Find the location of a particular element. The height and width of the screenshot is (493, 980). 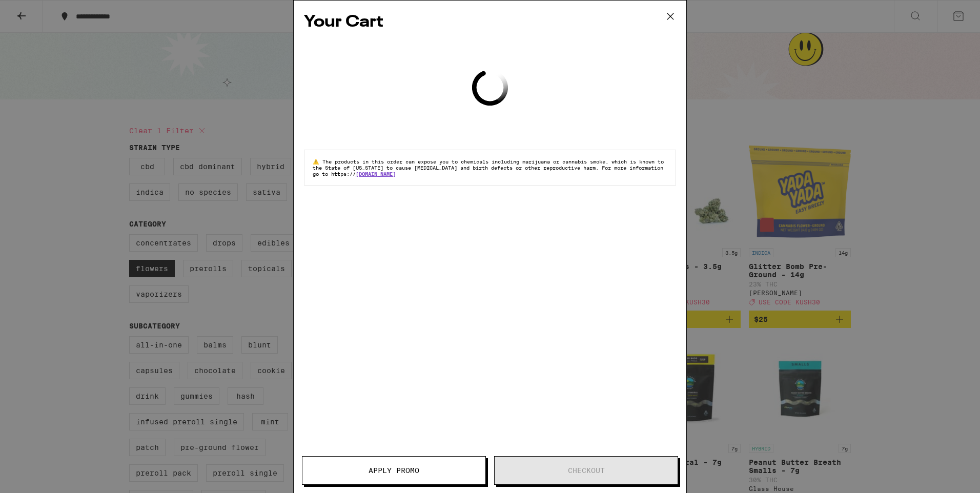

button: Checkout is located at coordinates (586, 470).